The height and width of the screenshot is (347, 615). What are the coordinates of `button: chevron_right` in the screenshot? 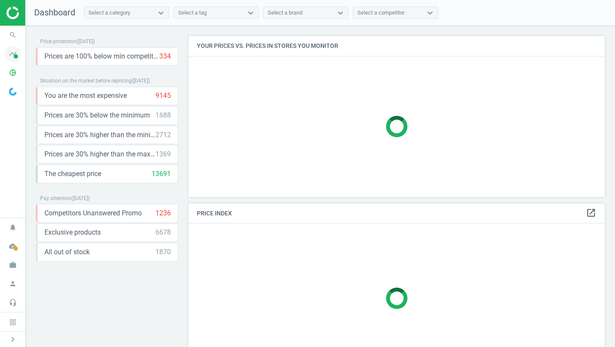 It's located at (13, 339).